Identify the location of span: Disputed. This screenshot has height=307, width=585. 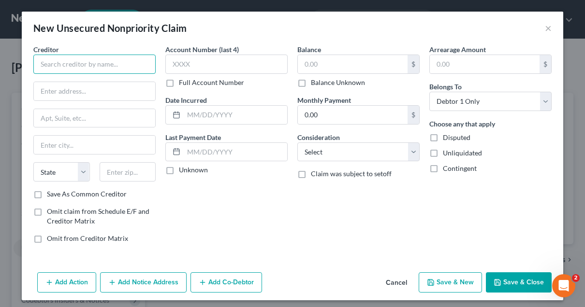
(456, 137).